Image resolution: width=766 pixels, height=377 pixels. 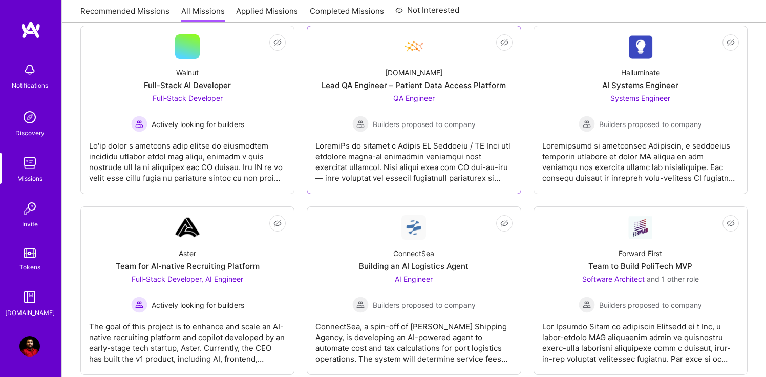 I want to click on a: Completed Missions, so click(x=347, y=14).